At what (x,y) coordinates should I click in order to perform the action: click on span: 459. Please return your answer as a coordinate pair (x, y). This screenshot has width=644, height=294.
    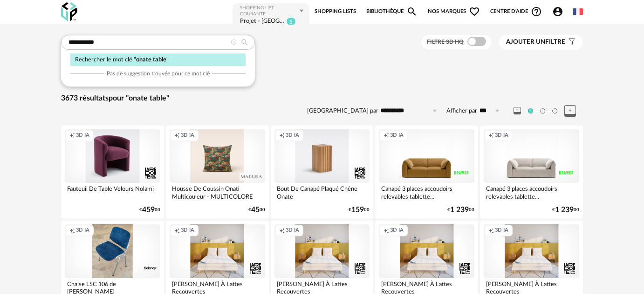
    Looking at the image, I should click on (148, 210).